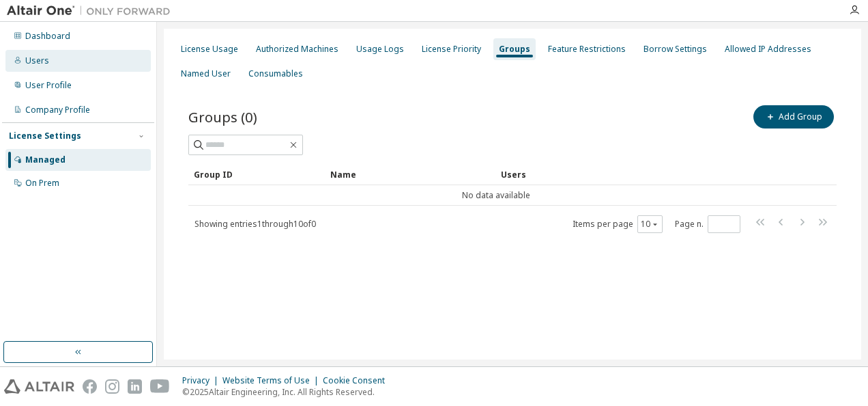 The image size is (868, 406). I want to click on div: Name, so click(410, 174).